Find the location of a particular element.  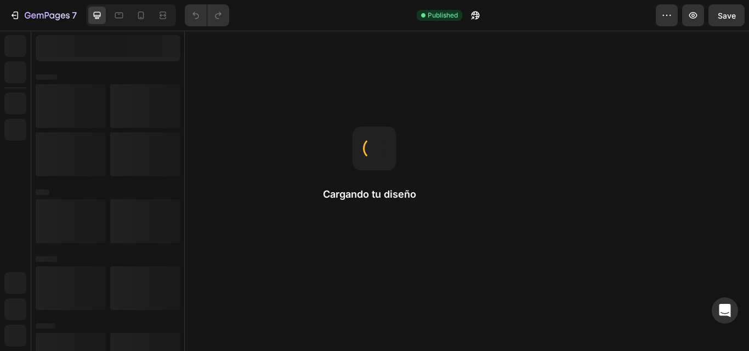

font: Cargando tu diseño is located at coordinates (370, 194).